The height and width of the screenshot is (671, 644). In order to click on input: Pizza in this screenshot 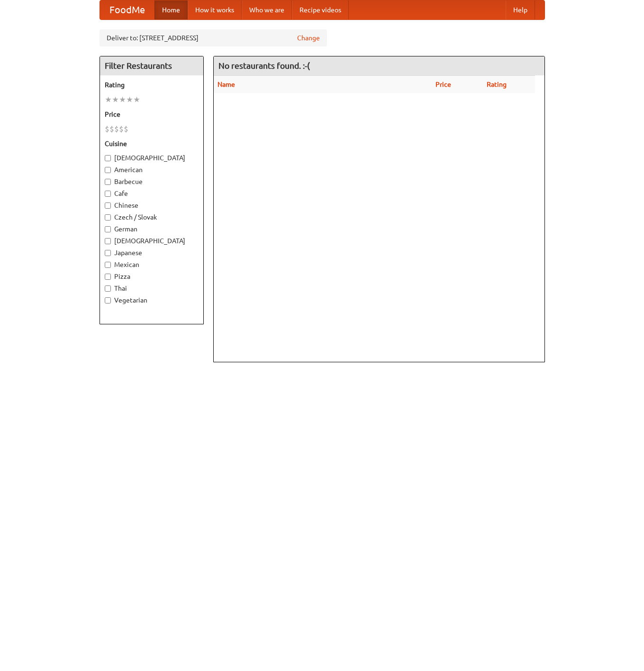, I will do `click(108, 277)`.